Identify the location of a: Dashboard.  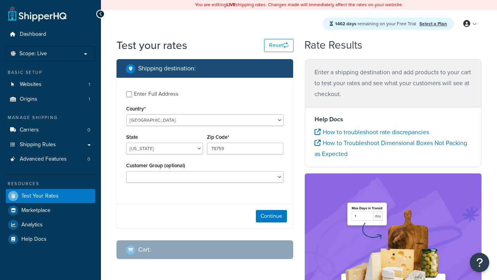
(51, 34).